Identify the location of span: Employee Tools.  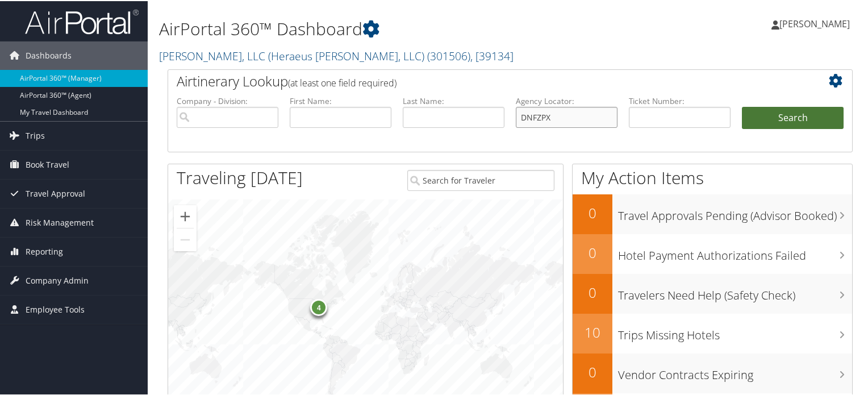
(55, 308).